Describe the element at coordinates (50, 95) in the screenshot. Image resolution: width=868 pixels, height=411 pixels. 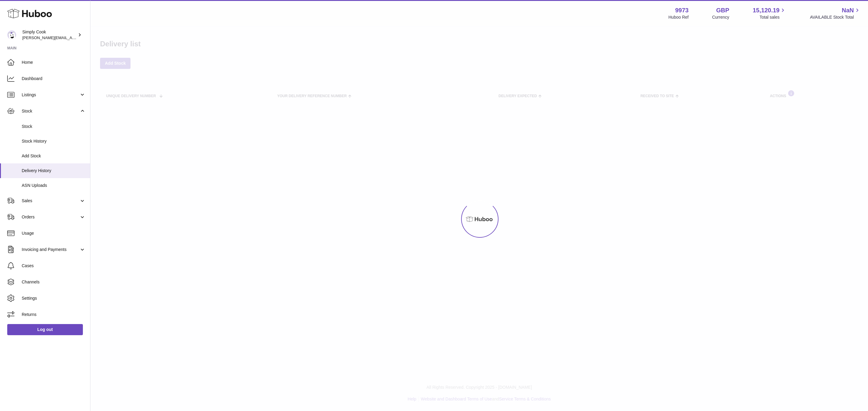
I see `span: Listings` at that location.